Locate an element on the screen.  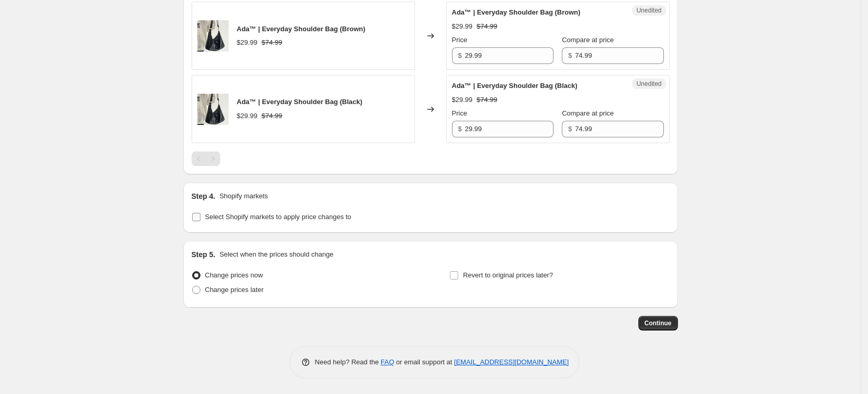
span: or email support at is located at coordinates (424, 361).